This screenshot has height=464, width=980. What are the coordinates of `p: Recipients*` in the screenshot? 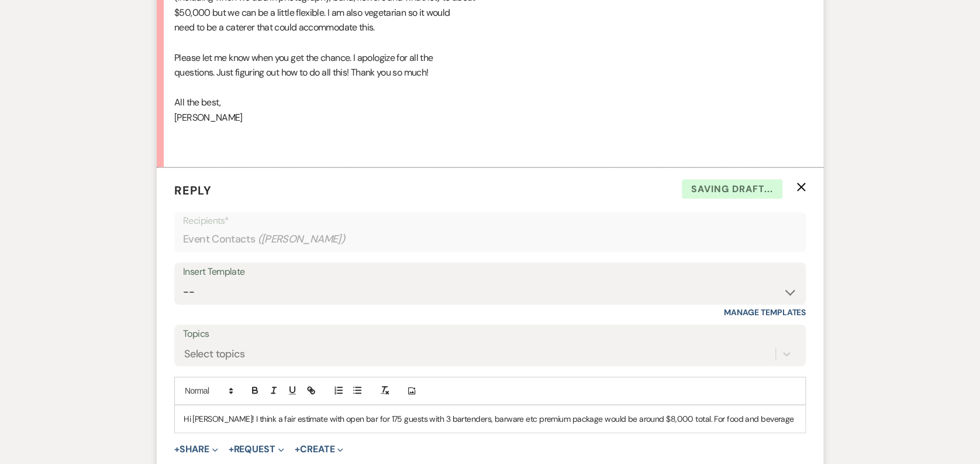 It's located at (490, 220).